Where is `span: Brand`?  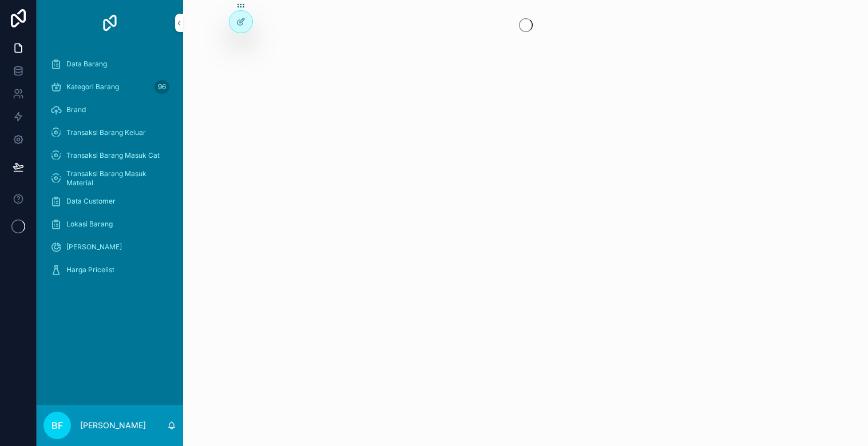 span: Brand is located at coordinates (76, 110).